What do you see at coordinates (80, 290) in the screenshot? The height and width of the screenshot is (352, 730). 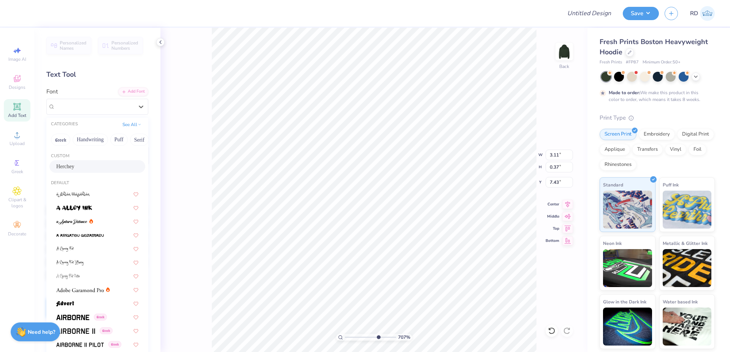 I see `img: Adobe Garamond Pro` at bounding box center [80, 290].